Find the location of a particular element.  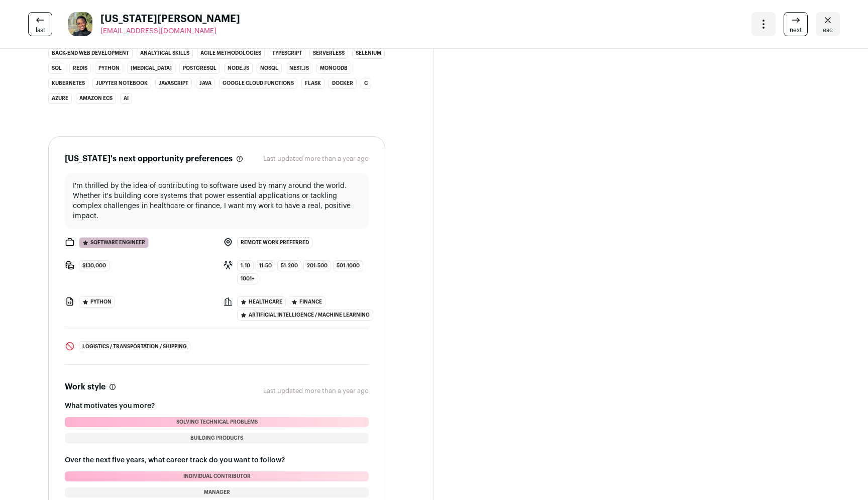

li: AI is located at coordinates (126, 99).